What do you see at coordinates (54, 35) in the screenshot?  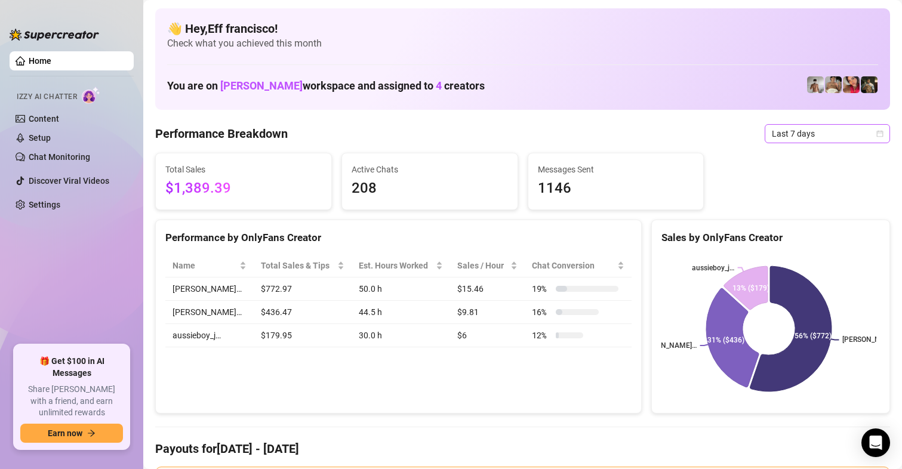 I see `img: logo-BBDzfeDw.svg` at bounding box center [54, 35].